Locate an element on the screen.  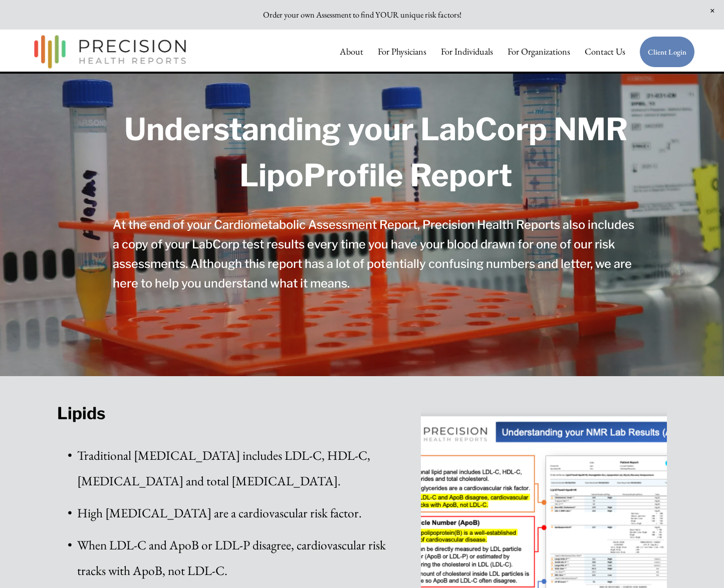
span: For Organizations is located at coordinates (538, 51).